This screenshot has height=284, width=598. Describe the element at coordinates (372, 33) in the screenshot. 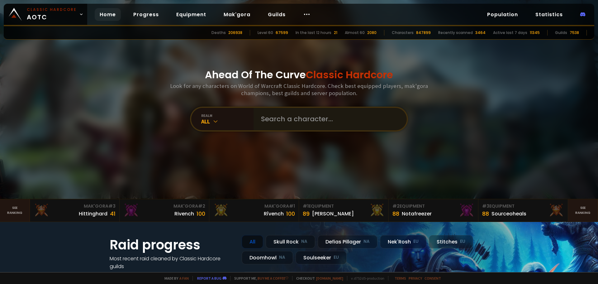

I see `div: 2080` at that location.